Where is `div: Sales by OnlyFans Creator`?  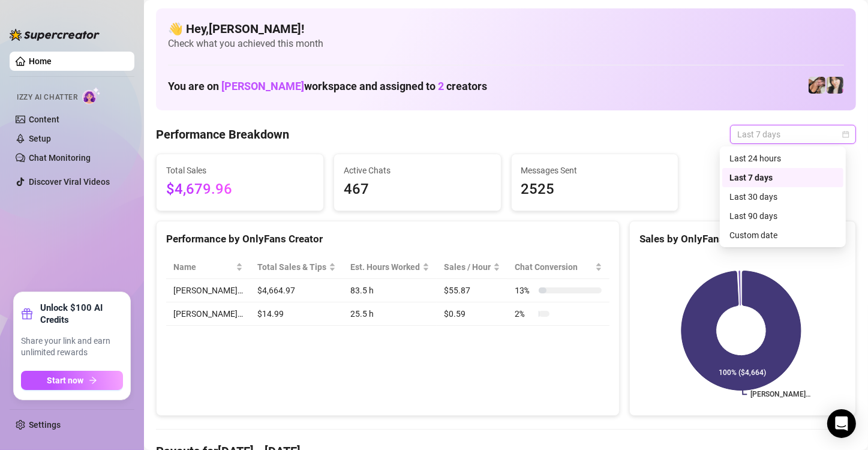
div: Sales by OnlyFans Creator is located at coordinates (743, 239).